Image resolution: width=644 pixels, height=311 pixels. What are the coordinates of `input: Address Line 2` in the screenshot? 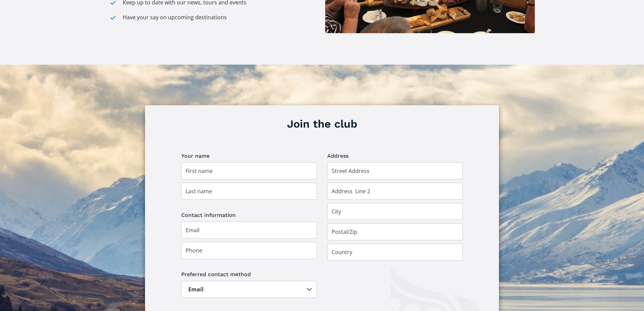 It's located at (396, 191).